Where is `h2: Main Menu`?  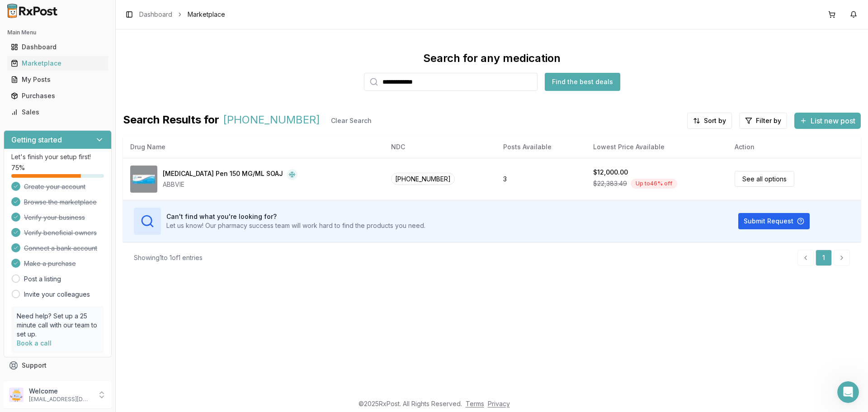 h2: Main Menu is located at coordinates (57, 32).